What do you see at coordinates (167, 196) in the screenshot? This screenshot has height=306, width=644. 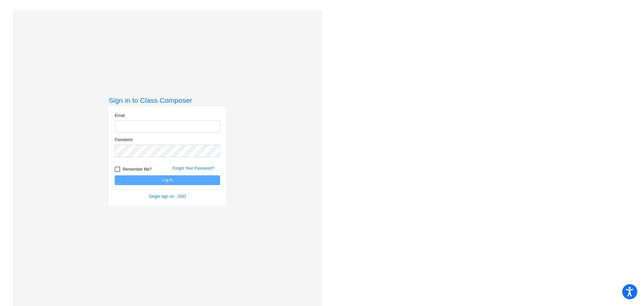 I see `a: Single sign on - SSO` at bounding box center [167, 196].